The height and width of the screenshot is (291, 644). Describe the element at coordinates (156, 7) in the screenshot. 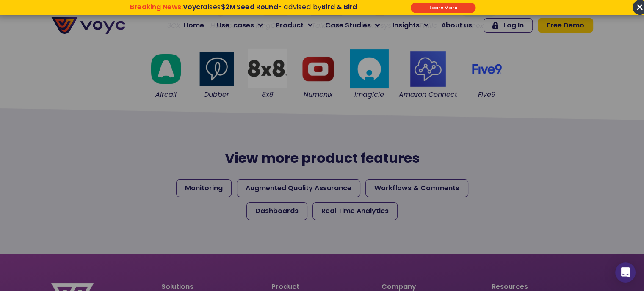

I see `strong: Breaking News:` at that location.